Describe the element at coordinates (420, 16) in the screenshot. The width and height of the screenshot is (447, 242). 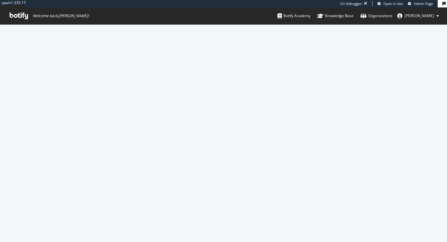
I see `span: connor` at that location.